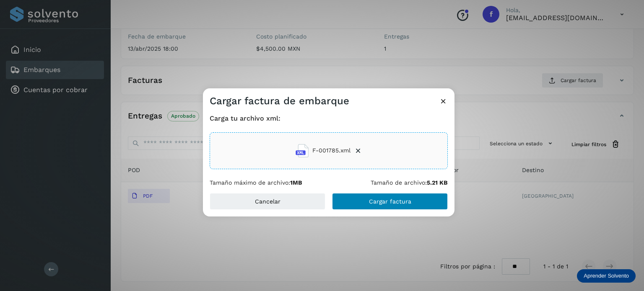 This screenshot has height=291, width=644. What do you see at coordinates (409, 183) in the screenshot?
I see `p: Tamaño de archivo:` at bounding box center [409, 183].